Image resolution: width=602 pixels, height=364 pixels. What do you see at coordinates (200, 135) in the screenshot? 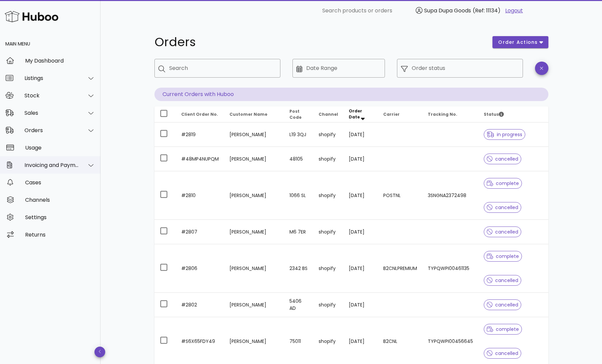
I see `td: #2819` at bounding box center [200, 135].